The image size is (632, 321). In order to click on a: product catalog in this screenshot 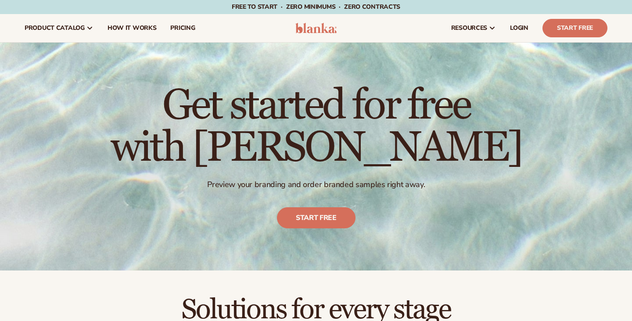, I will do `click(59, 28)`.